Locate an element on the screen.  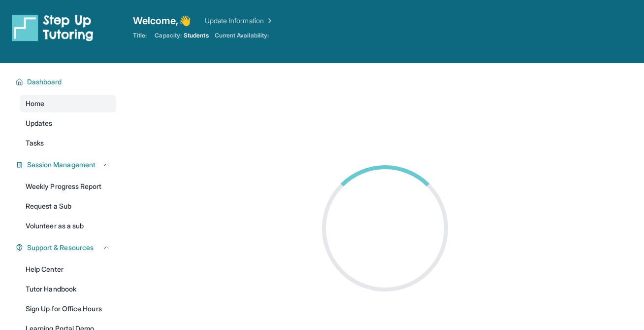
span: Session Management is located at coordinates (61, 165).